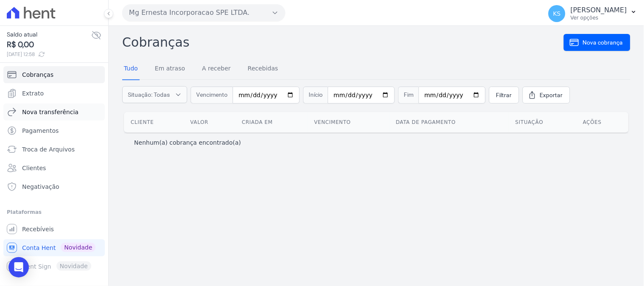  What do you see at coordinates (449, 122) in the screenshot?
I see `th: Data de pagamento` at bounding box center [449, 122].